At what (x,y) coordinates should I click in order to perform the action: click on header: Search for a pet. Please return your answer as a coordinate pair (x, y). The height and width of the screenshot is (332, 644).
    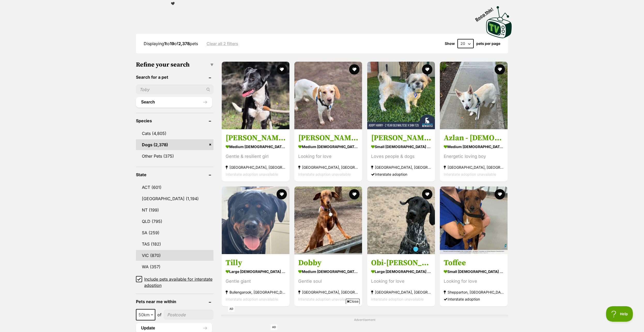
    Looking at the image, I should click on (175, 77).